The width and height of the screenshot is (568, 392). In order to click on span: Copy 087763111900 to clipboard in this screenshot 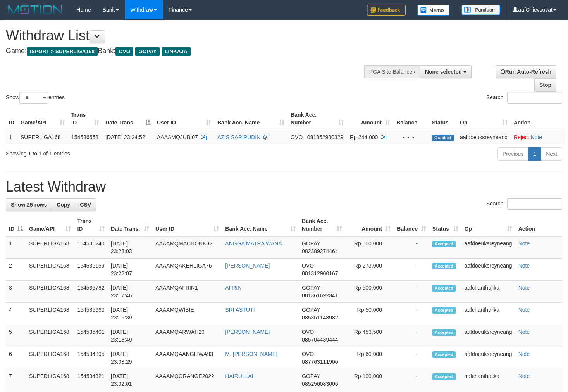, I will do `click(320, 361)`.